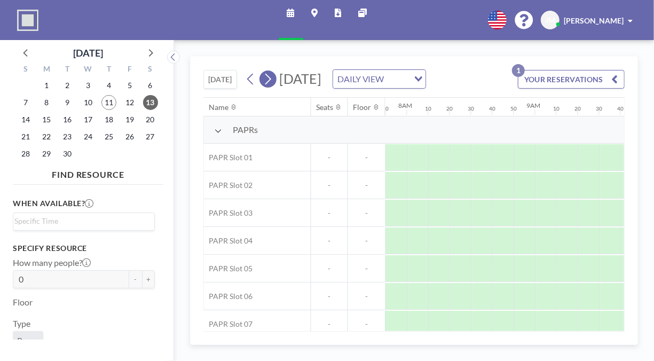  What do you see at coordinates (151, 85) in the screenshot?
I see `span: Saturday, September 6, 2025` at bounding box center [151, 85].